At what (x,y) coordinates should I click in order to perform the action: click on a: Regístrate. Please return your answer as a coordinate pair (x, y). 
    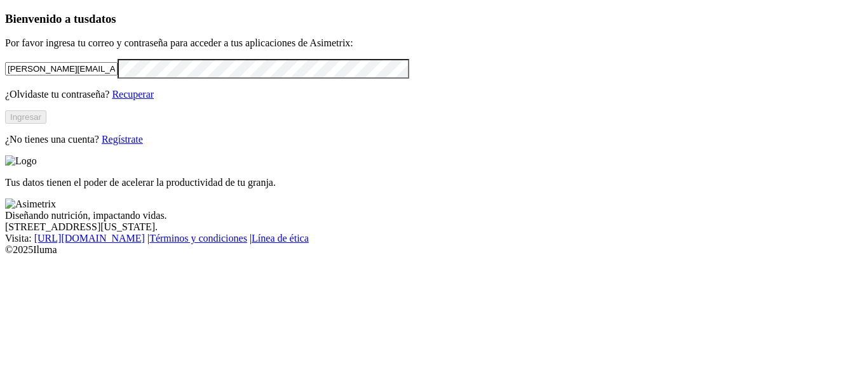
    Looking at the image, I should click on (122, 139).